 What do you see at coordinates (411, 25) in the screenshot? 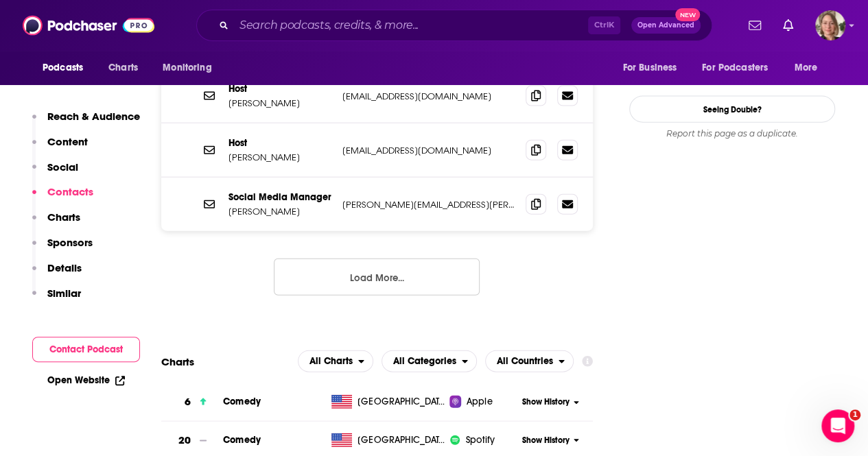
I see `input: Search podcasts, credits, & more...` at bounding box center [411, 25].